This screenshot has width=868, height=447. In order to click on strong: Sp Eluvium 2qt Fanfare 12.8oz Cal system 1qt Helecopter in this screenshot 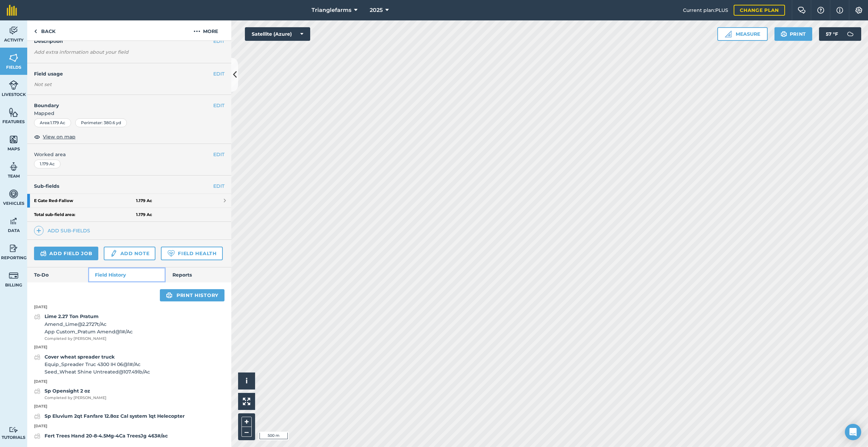, I will do `click(114, 416)`.